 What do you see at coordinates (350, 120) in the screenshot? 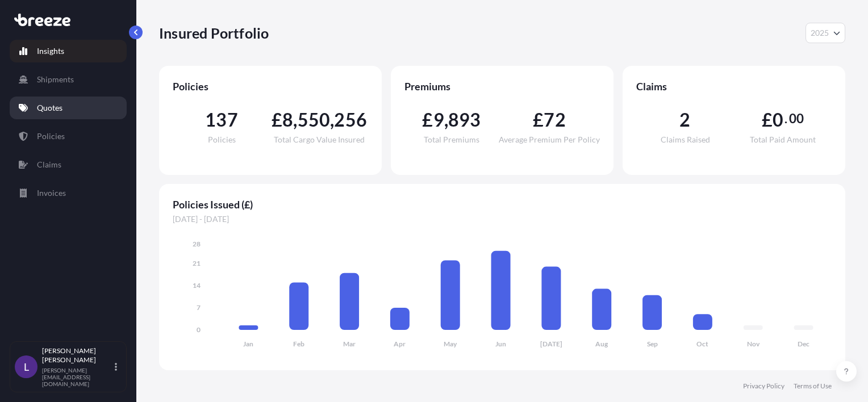
I see `span: 256` at bounding box center [350, 120].